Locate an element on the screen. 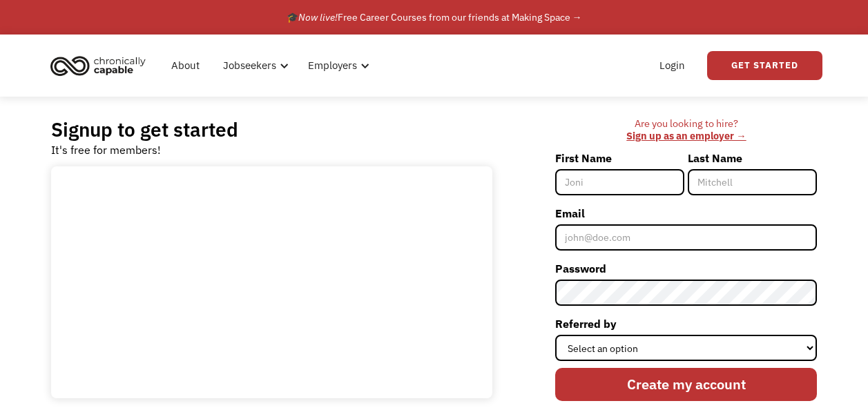 The image size is (868, 410). em: Now live! is located at coordinates (318, 17).